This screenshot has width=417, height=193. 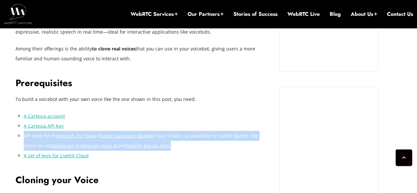 What do you see at coordinates (154, 14) in the screenshot?
I see `a: WebRTC Services` at bounding box center [154, 14].